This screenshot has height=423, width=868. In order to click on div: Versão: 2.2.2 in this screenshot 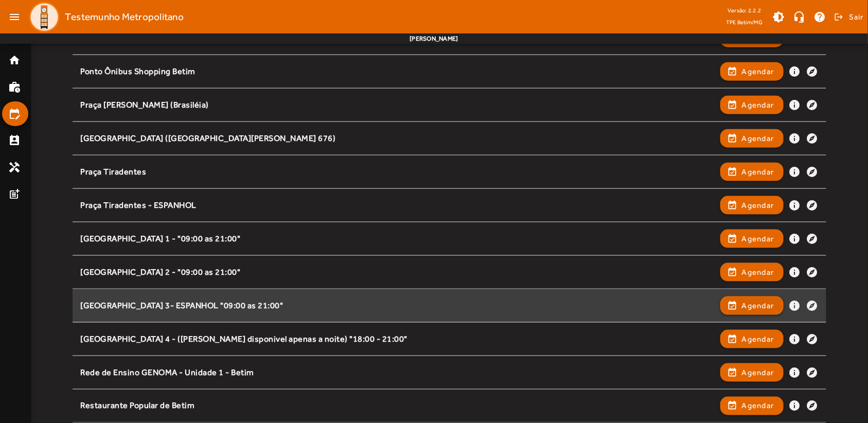, I will do `click(744, 10)`.